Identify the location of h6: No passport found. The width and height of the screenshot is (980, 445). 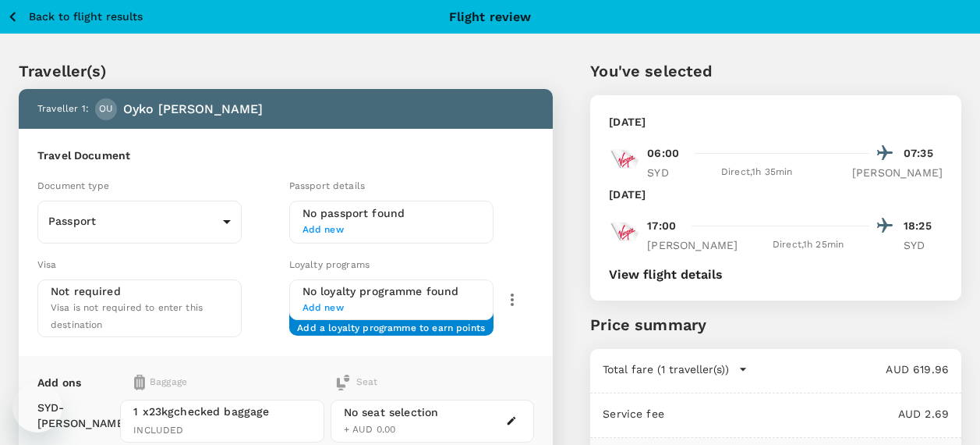
(392, 214).